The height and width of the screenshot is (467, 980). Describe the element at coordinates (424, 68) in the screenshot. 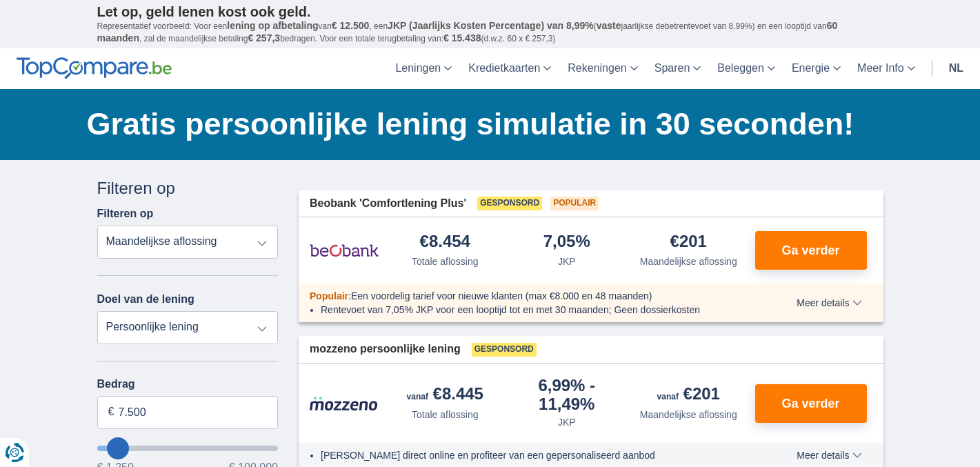

I see `a: Leningen` at that location.